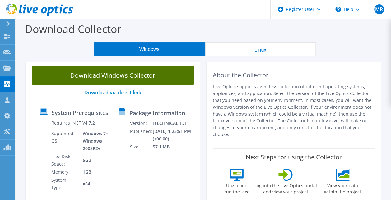  What do you see at coordinates (64, 184) in the screenshot?
I see `td: System Type:` at bounding box center [64, 184].